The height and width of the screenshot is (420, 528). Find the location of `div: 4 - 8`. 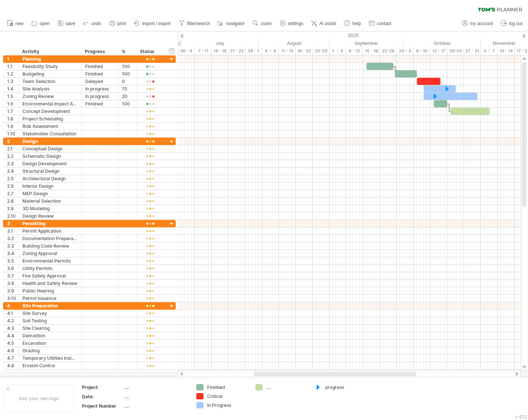

div: 4 - 8 is located at coordinates (270, 51).